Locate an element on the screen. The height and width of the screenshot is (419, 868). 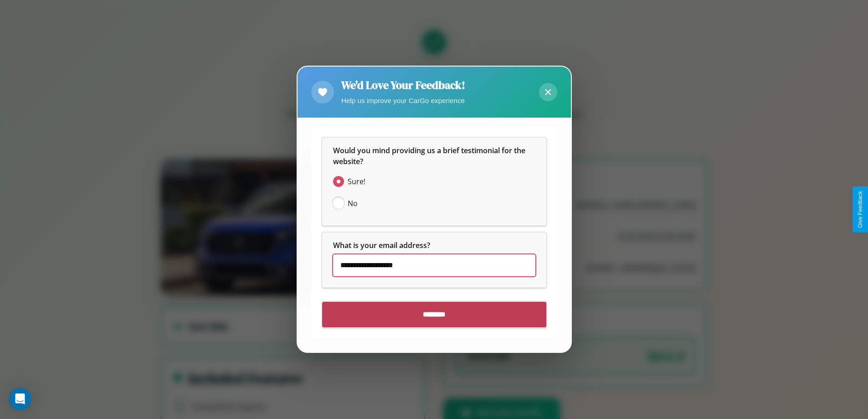
span: No is located at coordinates (353, 204).